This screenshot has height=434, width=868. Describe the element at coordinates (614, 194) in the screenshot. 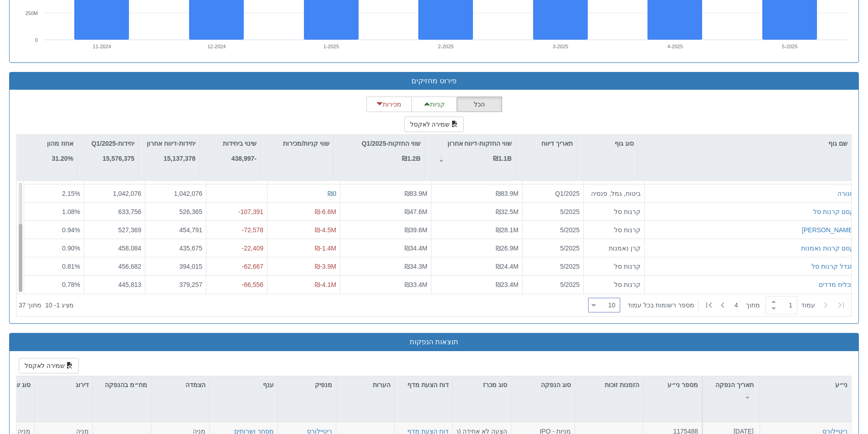

I see `div: ביטוח, גמל, פנסיה` at that location.